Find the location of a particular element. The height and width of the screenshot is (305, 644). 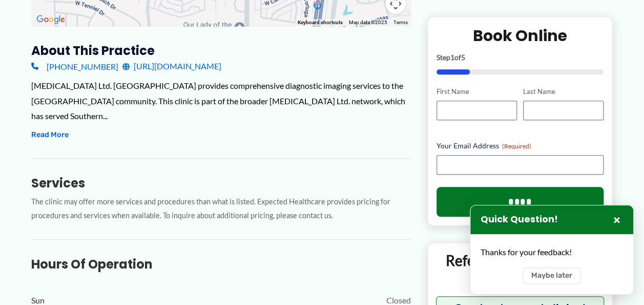

p: The clinic may offer more services and procedures than what is listed. Expected Healthcare provid... is located at coordinates (221, 209).